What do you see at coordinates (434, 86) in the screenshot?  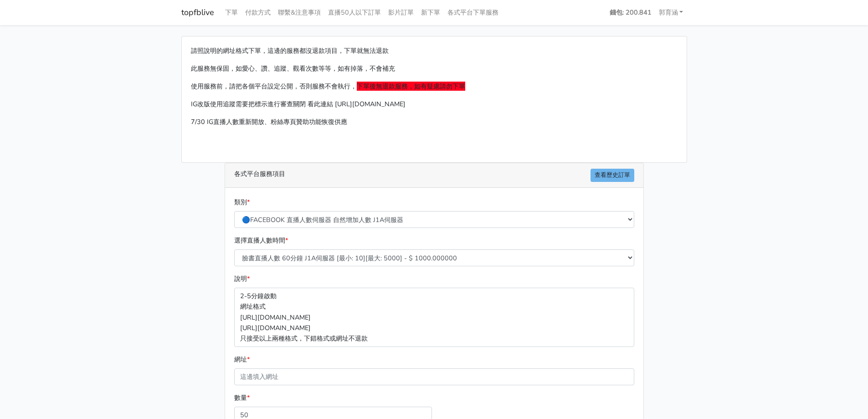 I see `p: 使用服務前，請把各個平台設定公開，否則服務不會執行，` at bounding box center [434, 86].